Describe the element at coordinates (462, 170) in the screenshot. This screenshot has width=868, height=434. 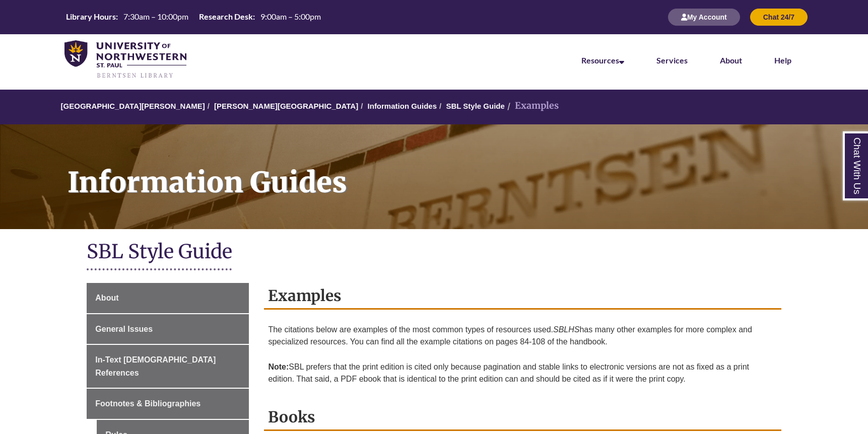
I see `h1: Information Guides` at that location.